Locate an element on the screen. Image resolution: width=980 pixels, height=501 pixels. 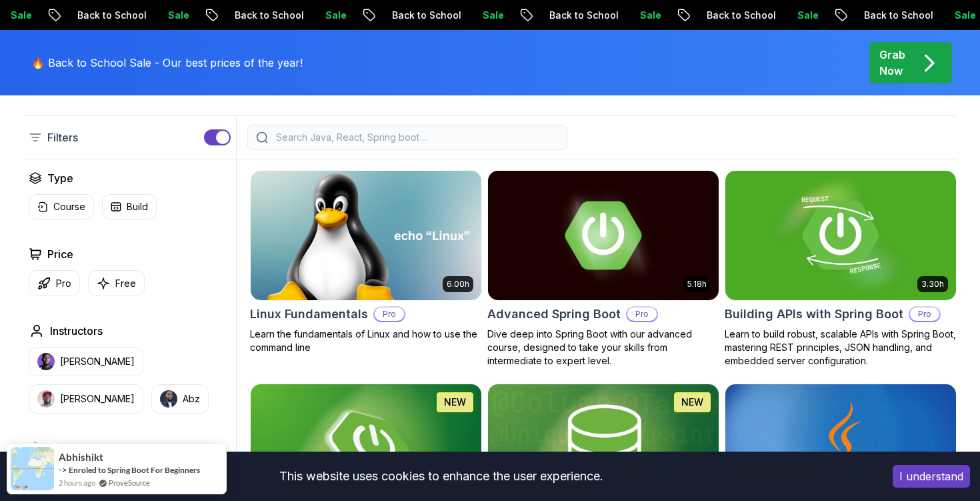
span: 2 hours ago is located at coordinates (77, 482).